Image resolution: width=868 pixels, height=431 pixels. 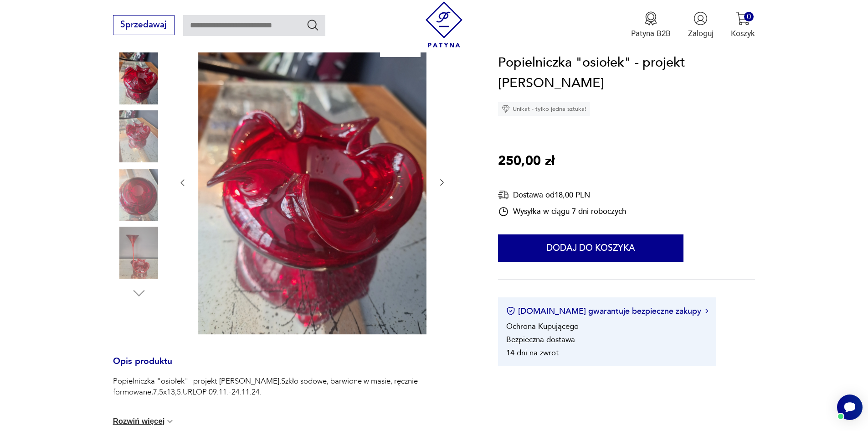 I want to click on img: Ikona strzałki w prawo, so click(x=707, y=312).